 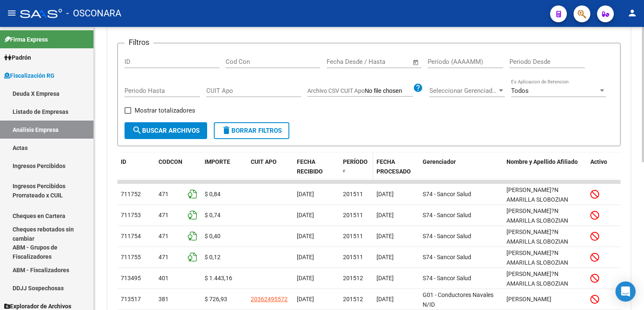 What do you see at coordinates (458, 299) in the screenshot?
I see `span: G01 - Conductores Navales N/ID` at bounding box center [458, 299].